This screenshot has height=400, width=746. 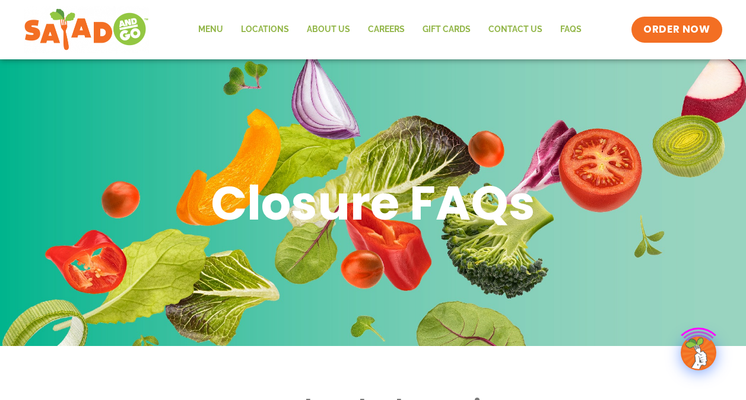 What do you see at coordinates (328, 30) in the screenshot?
I see `a: About Us` at bounding box center [328, 30].